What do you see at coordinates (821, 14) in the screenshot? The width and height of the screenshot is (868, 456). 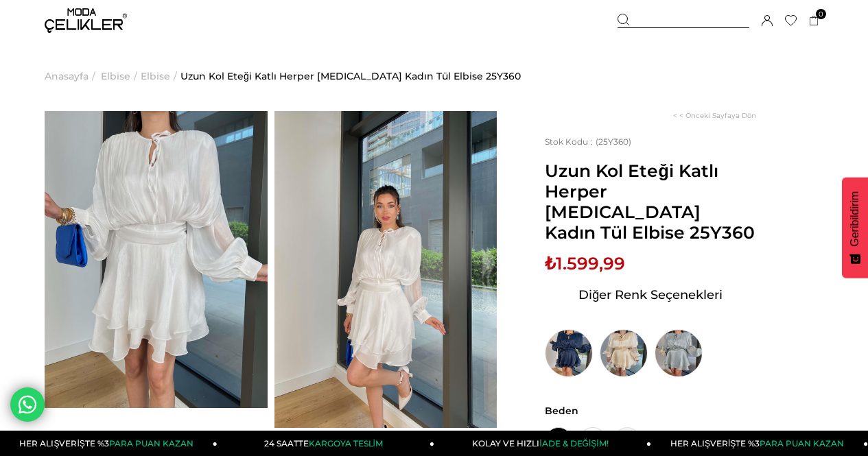 I see `span: 0` at bounding box center [821, 14].